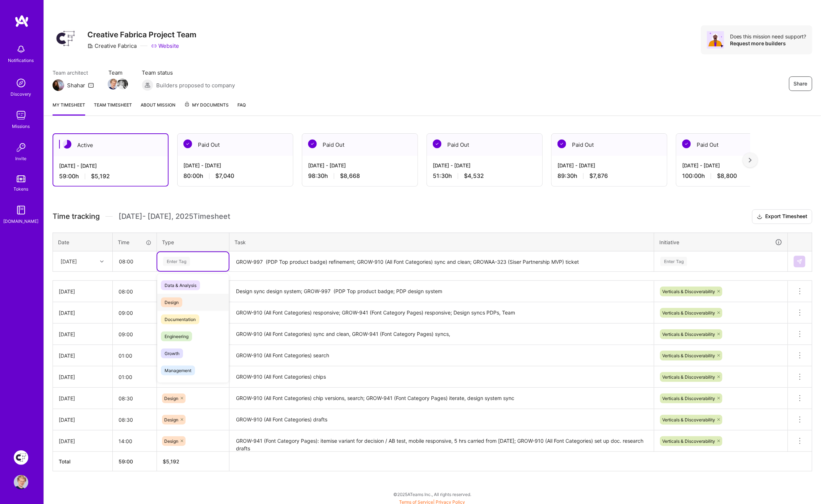  Describe the element at coordinates (21, 210) in the screenshot. I see `img: guide book` at that location.